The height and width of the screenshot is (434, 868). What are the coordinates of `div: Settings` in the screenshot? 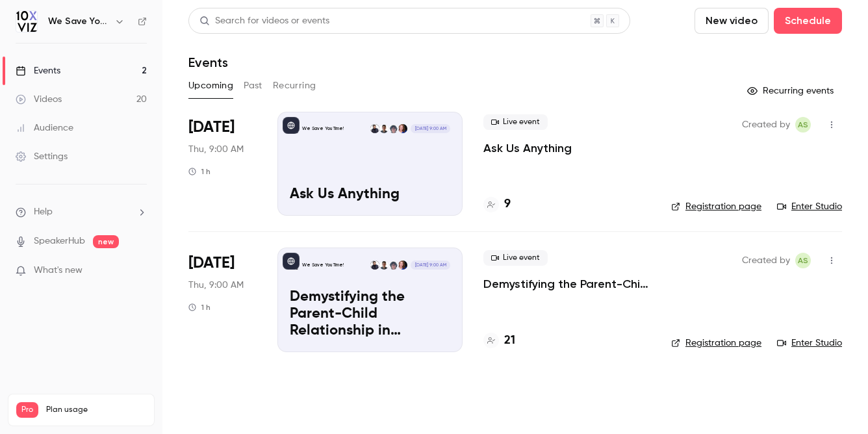 It's located at (41, 156).